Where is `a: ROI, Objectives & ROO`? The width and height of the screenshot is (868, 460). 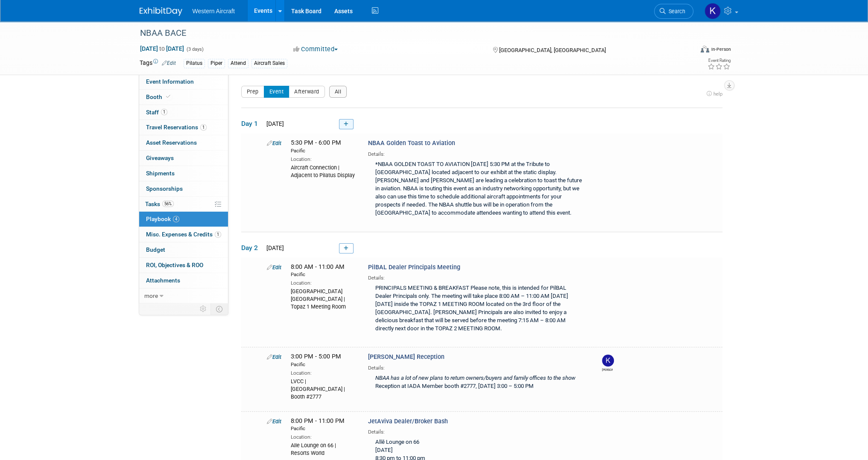
a: ROI, Objectives & ROO is located at coordinates (184, 265).